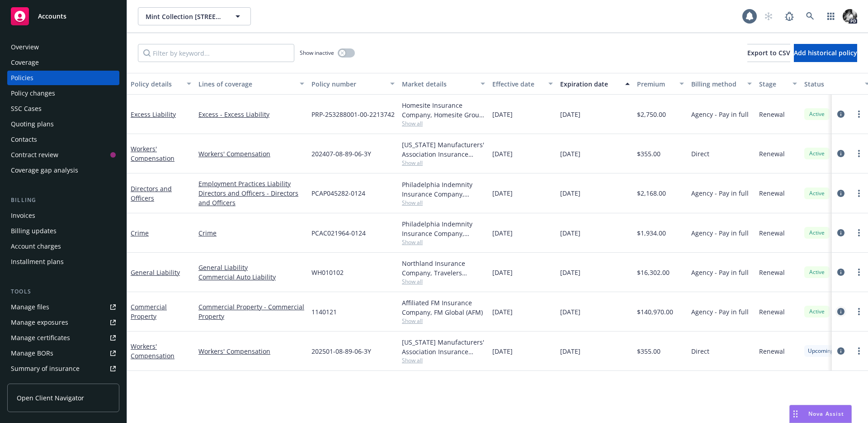  What do you see at coordinates (826, 52) in the screenshot?
I see `span: Add historical policy` at bounding box center [826, 52].